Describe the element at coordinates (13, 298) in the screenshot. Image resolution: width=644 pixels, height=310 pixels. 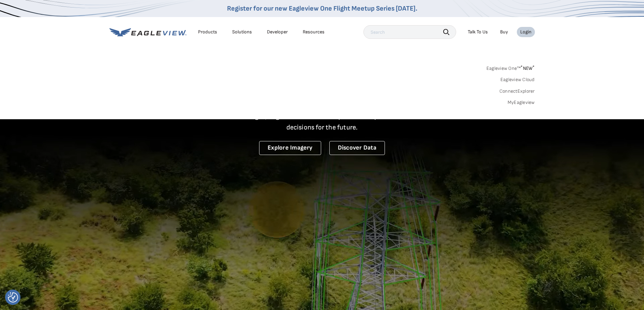
I see `button: Consent Preferences` at that location.